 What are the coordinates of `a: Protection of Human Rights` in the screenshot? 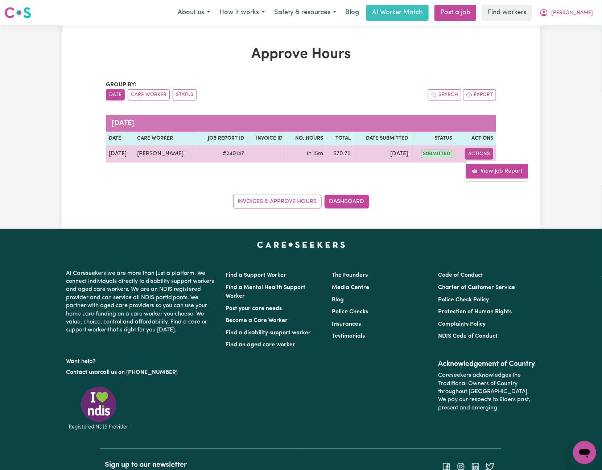 It's located at (475, 312).